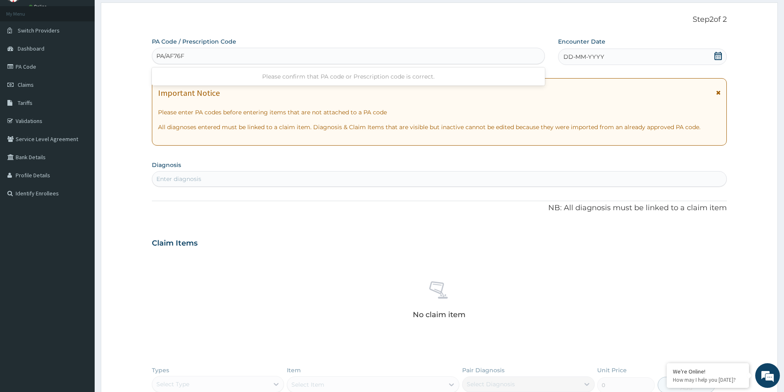  Describe the element at coordinates (439, 20) in the screenshot. I see `p: Step 2 of 2` at that location.